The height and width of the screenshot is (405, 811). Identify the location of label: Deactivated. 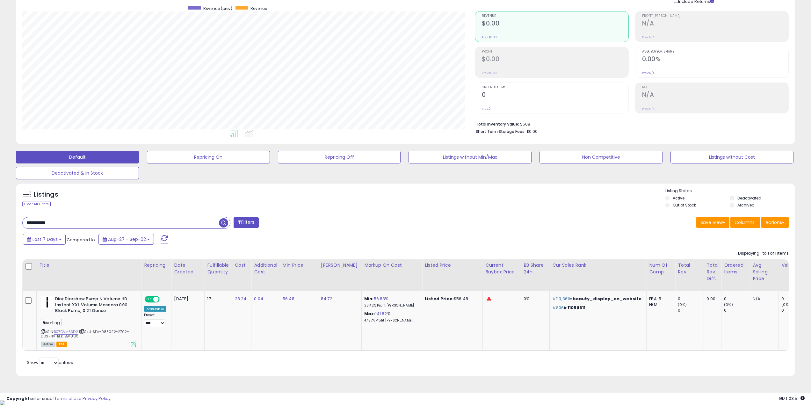
(750, 198).